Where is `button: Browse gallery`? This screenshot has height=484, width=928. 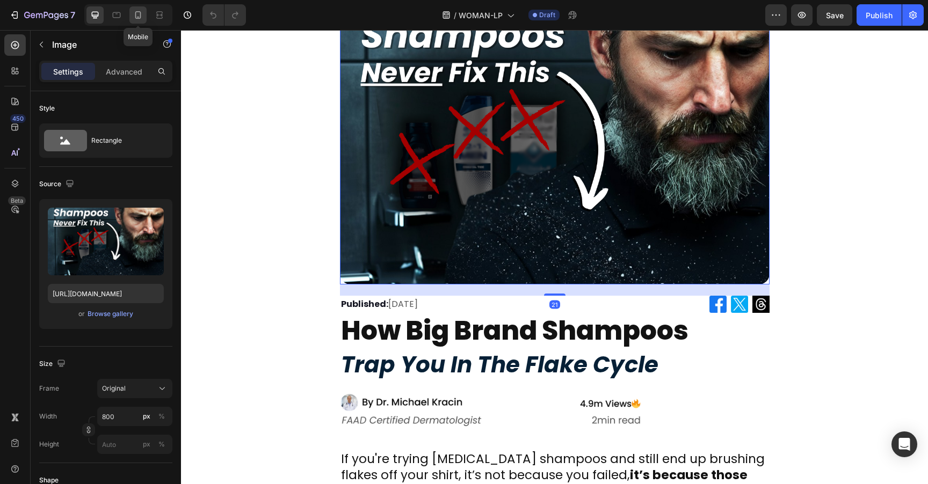 button: Browse gallery is located at coordinates (110, 314).